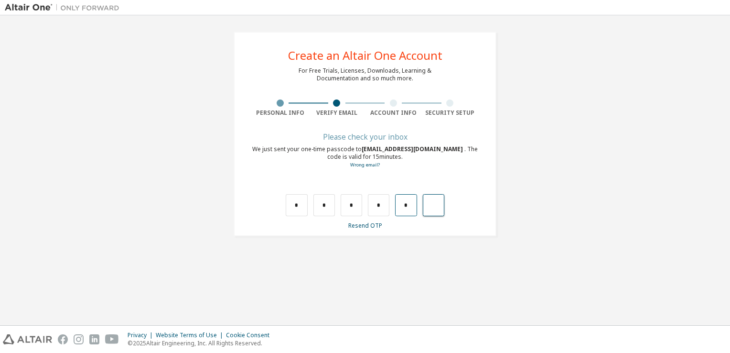  I want to click on div: Create an Altair One Account, so click(365, 55).